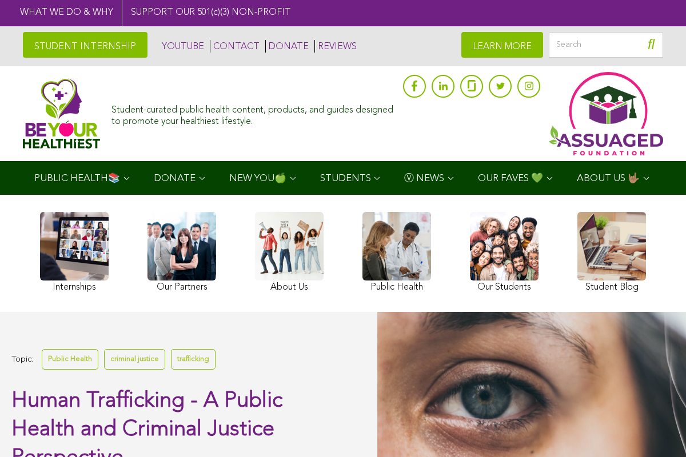 The height and width of the screenshot is (457, 686). What do you see at coordinates (335, 46) in the screenshot?
I see `a: REVIEWS` at bounding box center [335, 46].